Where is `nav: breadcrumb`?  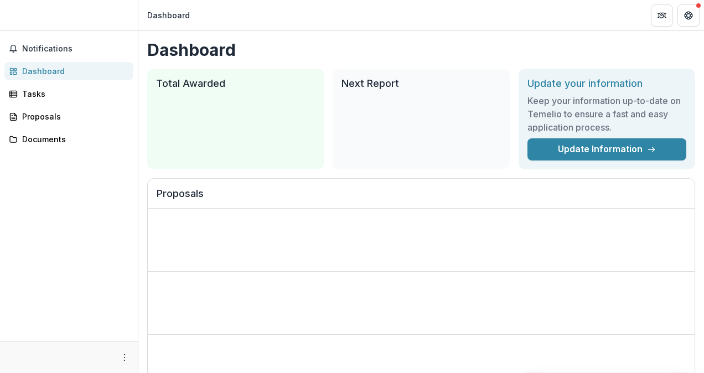 nav: breadcrumb is located at coordinates (168, 15).